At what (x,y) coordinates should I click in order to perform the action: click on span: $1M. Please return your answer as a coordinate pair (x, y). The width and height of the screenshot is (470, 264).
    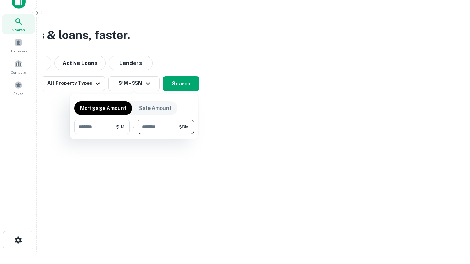
    Looking at the image, I should click on (120, 127).